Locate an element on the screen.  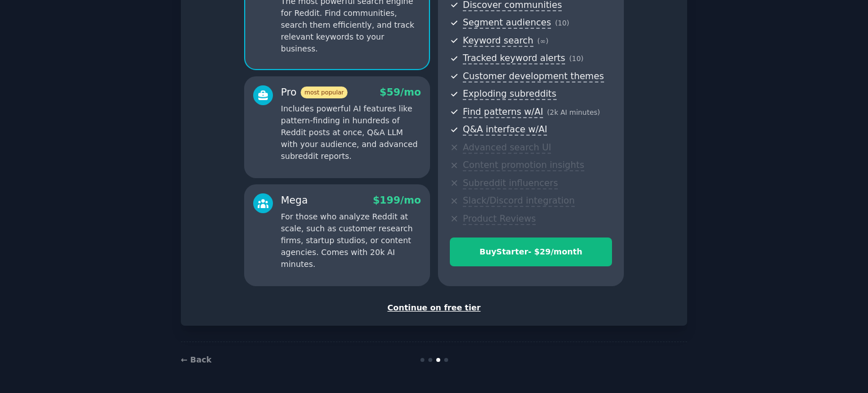
span: Segment audiences is located at coordinates (507, 23).